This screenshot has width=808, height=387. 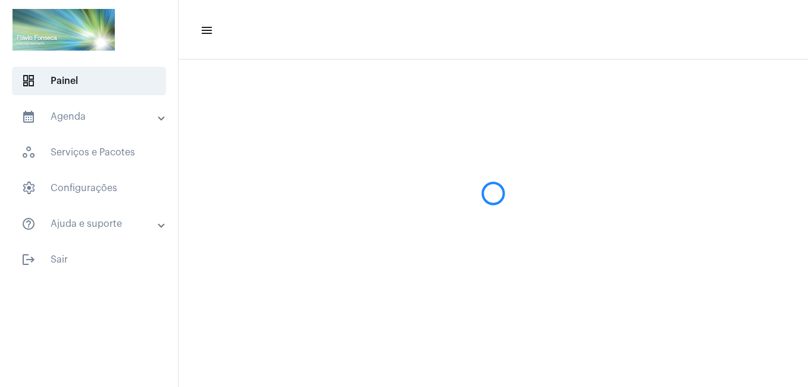 I want to click on mat-expansion-panel-header: sidenav iconAjuda e suporte, so click(x=92, y=224).